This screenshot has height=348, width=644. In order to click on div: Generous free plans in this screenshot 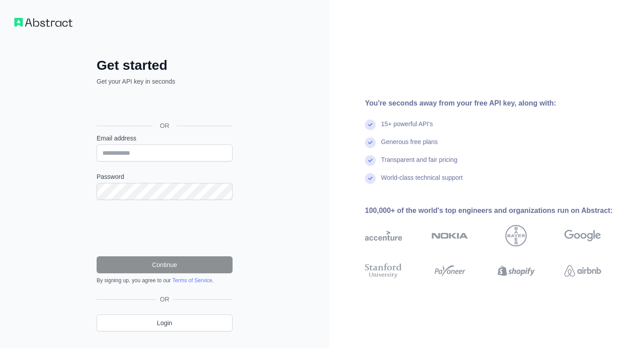, I will do `click(409, 146)`.